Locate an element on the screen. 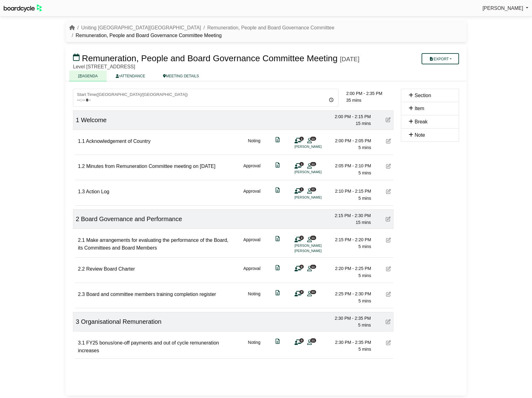  span: 2.3 is located at coordinates (81, 294).